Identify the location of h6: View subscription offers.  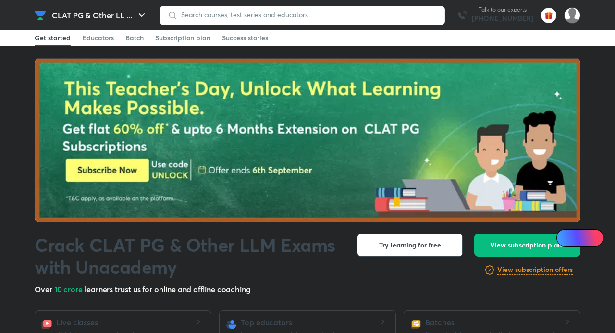
(535, 270).